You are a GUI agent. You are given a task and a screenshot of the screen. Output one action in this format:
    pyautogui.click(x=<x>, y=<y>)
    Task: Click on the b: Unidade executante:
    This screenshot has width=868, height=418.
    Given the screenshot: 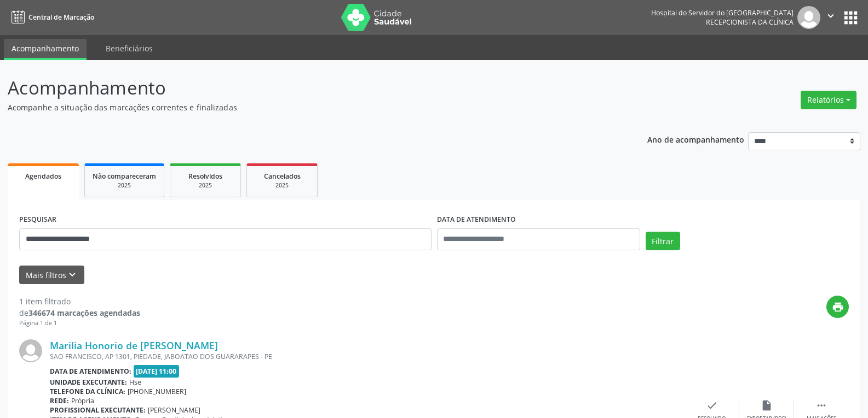 What is the action you would take?
    pyautogui.click(x=88, y=382)
    